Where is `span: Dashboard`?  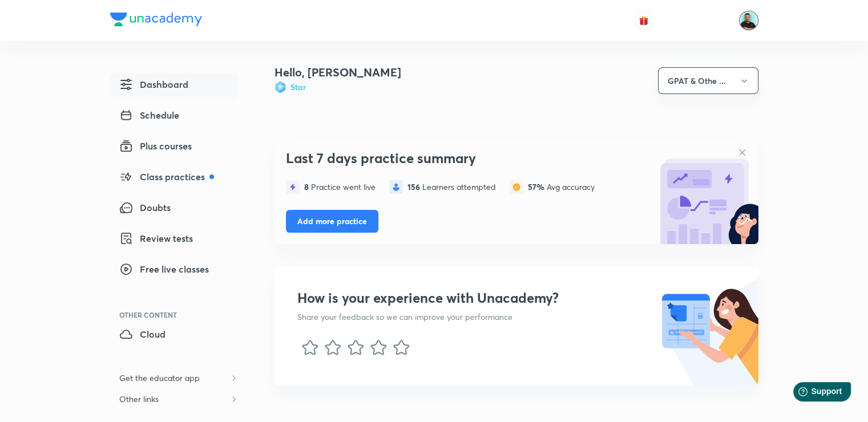 span: Dashboard is located at coordinates (153, 85).